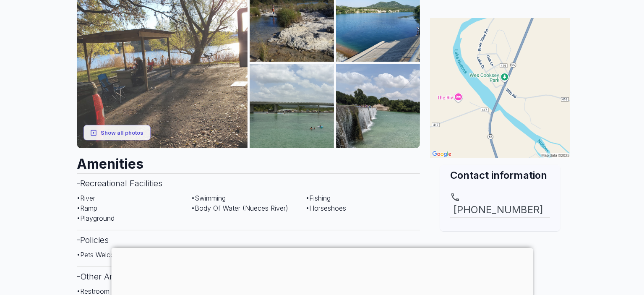  What do you see at coordinates (326, 208) in the screenshot?
I see `span: • Horseshoes` at bounding box center [326, 208].